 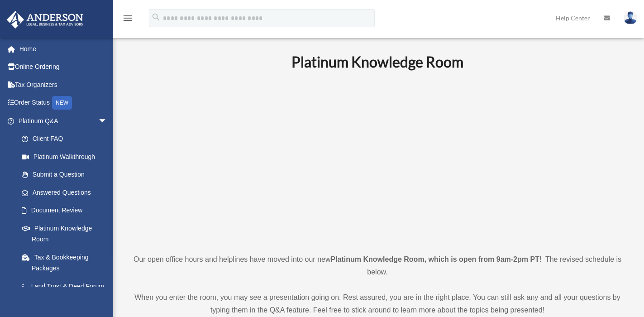 What do you see at coordinates (377, 266) in the screenshot?
I see `p: Our open office hours and helplines have moved into our new ! The revised schedule is below.` at bounding box center [377, 266].